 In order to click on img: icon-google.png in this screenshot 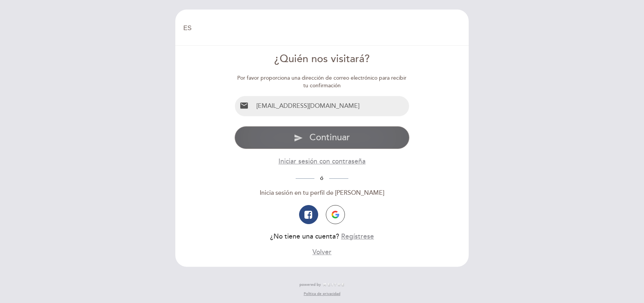, I will do `click(335, 215)`.